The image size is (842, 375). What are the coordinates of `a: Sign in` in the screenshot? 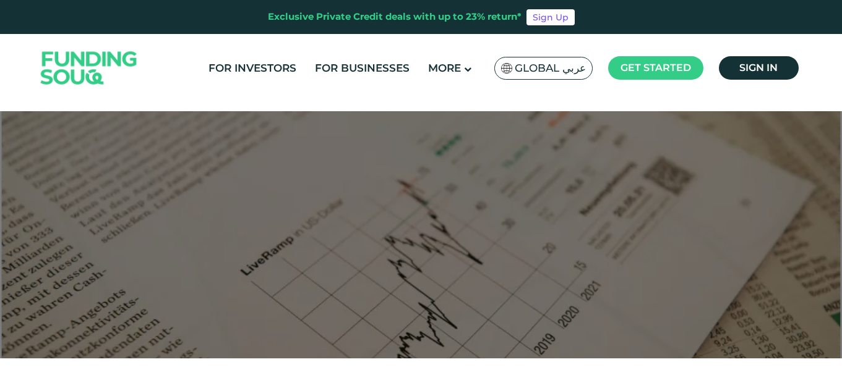 It's located at (758, 68).